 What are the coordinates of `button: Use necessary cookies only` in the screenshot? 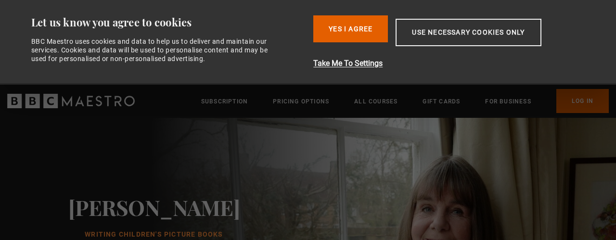 It's located at (468, 32).